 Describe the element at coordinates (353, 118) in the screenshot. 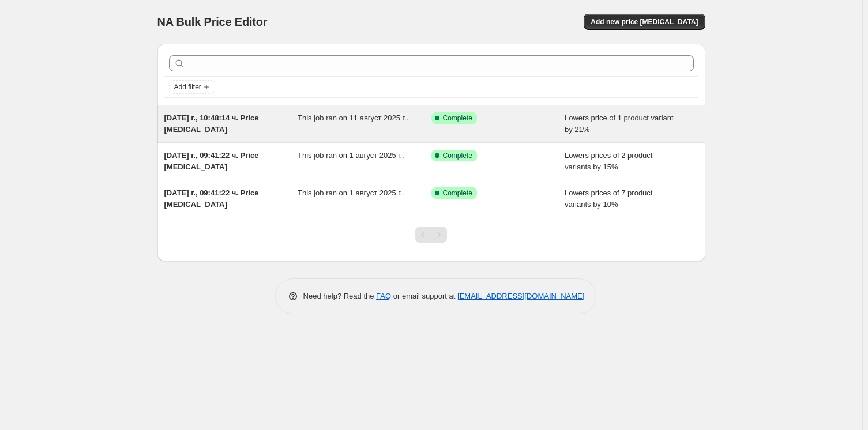

I see `span: This job ran on 11 август 2025 г..` at that location.